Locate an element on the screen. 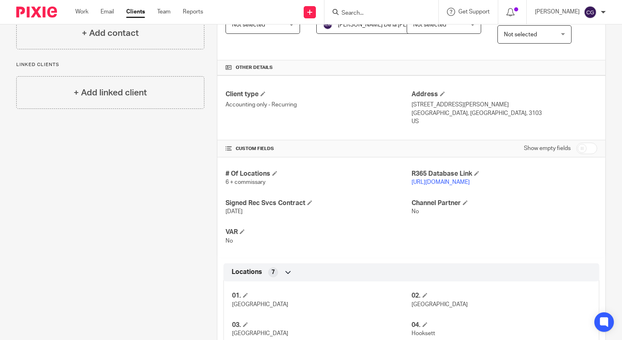 This screenshot has height=340, width=622. h4: Client type is located at coordinates (318, 94).